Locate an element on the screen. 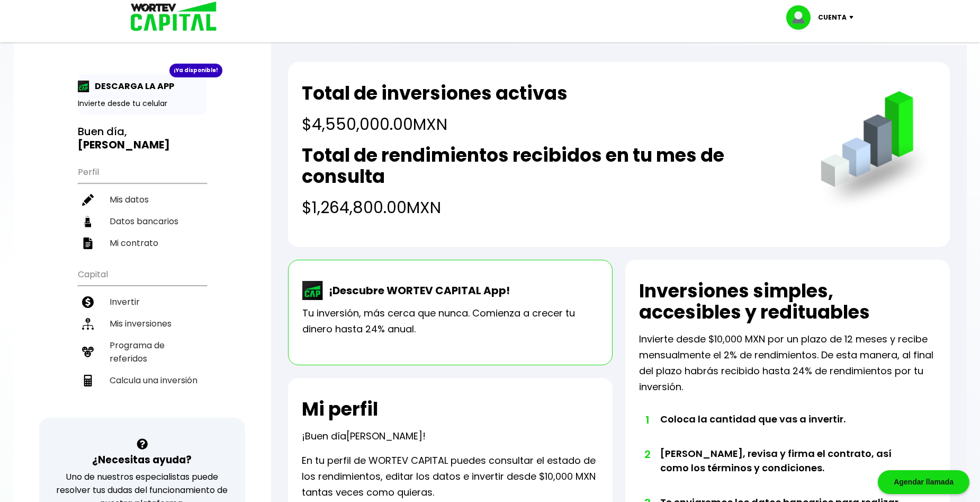  img: contrato-icon.f2db500c.svg is located at coordinates (88, 243).